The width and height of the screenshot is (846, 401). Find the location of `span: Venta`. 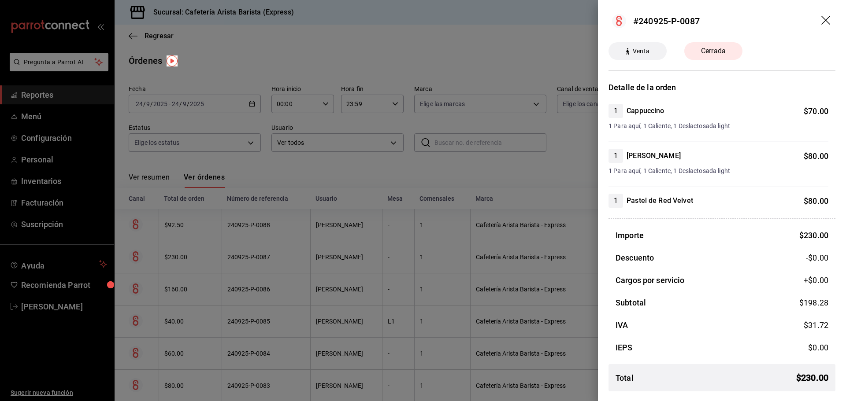

span: Venta is located at coordinates (641, 51).